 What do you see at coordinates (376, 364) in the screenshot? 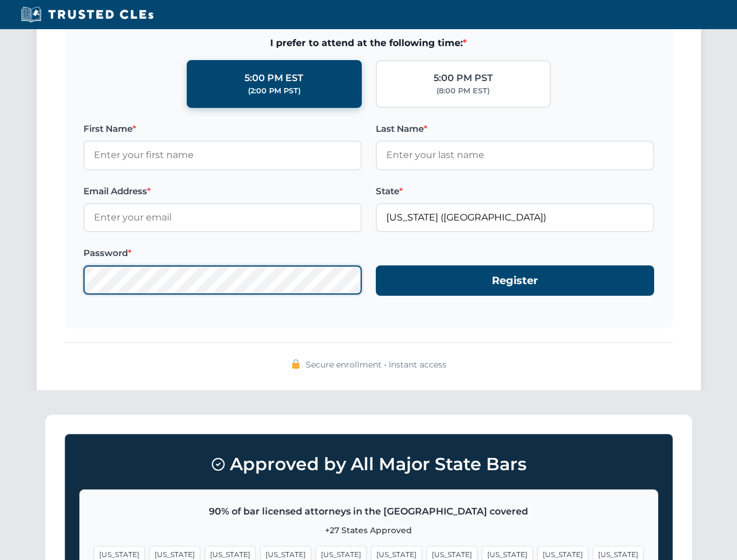
I see `span: Secure enrollment • Instant access` at bounding box center [376, 364].